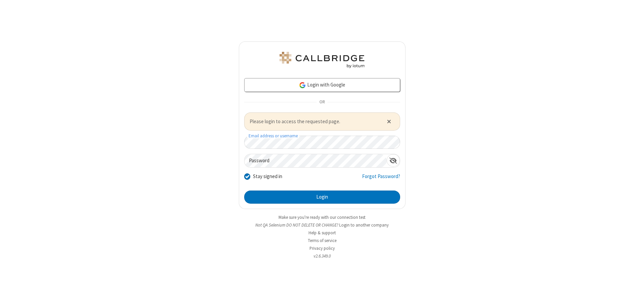 This screenshot has width=644, height=306. Describe the element at coordinates (322, 240) in the screenshot. I see `a: Terms of service` at that location.